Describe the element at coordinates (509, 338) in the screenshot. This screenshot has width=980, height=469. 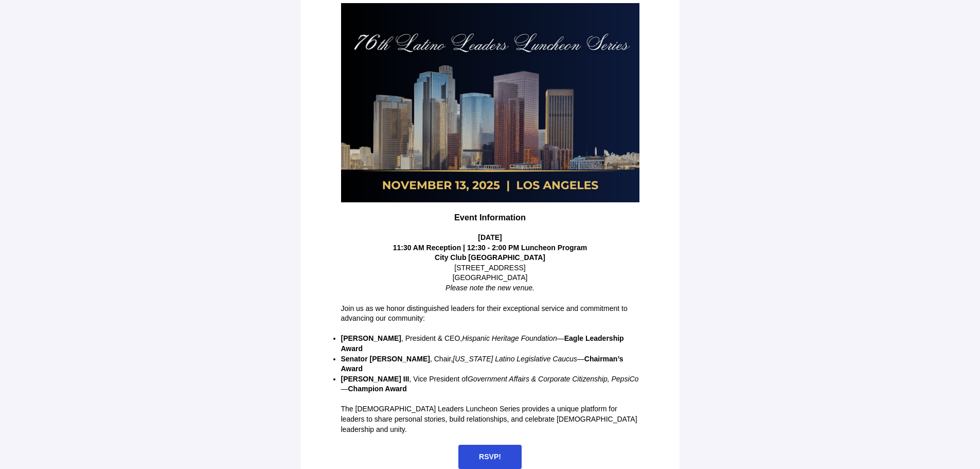
I see `em: Hispanic Heritage Foundation` at that location.